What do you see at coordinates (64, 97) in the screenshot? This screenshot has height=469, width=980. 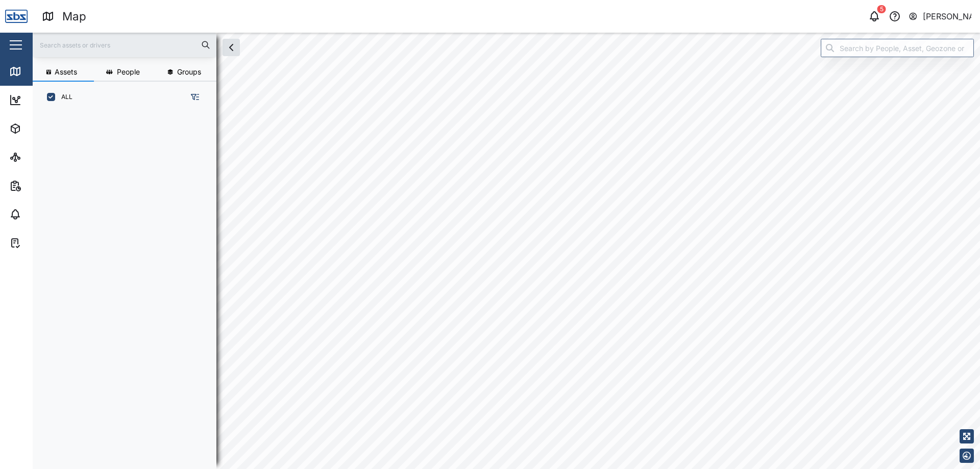 I see `label: ALL` at bounding box center [64, 97].